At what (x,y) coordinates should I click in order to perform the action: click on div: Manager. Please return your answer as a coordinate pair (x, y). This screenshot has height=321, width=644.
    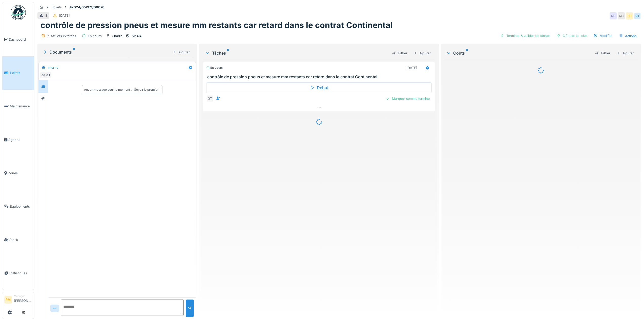
    Looking at the image, I should click on (23, 296).